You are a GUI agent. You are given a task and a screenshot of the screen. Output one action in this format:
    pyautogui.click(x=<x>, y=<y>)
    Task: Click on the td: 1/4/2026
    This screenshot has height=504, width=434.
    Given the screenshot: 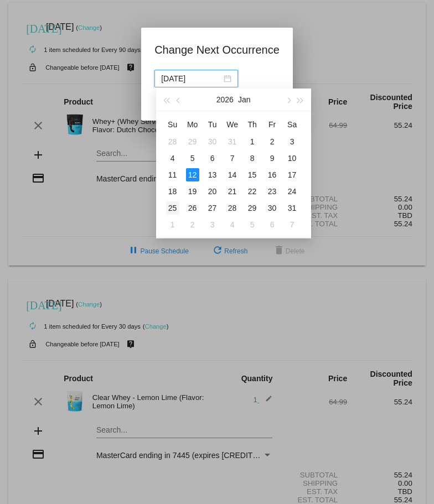 What is the action you would take?
    pyautogui.click(x=172, y=158)
    